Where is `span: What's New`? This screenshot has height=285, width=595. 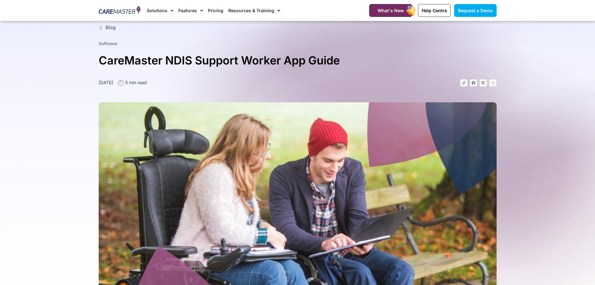
span: What's New is located at coordinates (391, 10).